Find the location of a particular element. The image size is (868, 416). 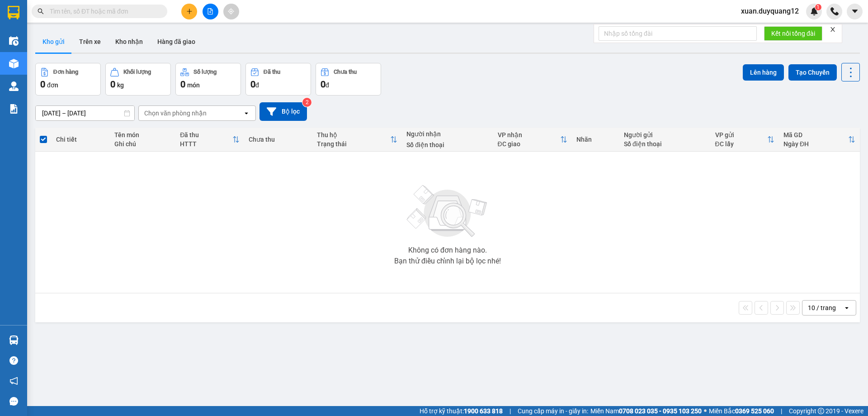

div: Chọn văn phòng nhận is located at coordinates (176, 113).